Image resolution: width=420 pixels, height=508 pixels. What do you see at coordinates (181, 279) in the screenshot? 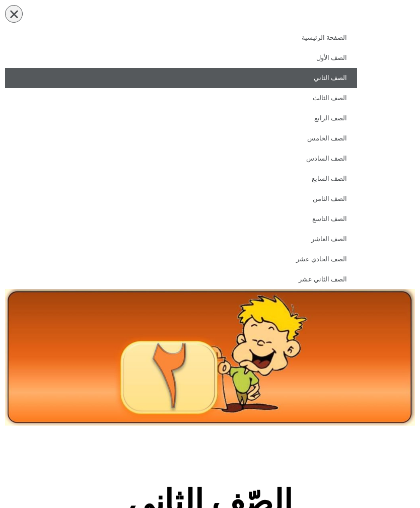
I see `a: الصف الثاني عشر` at bounding box center [181, 279].